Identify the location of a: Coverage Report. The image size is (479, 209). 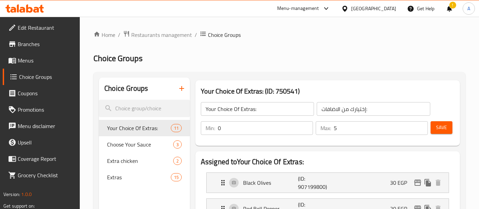
(41, 159).